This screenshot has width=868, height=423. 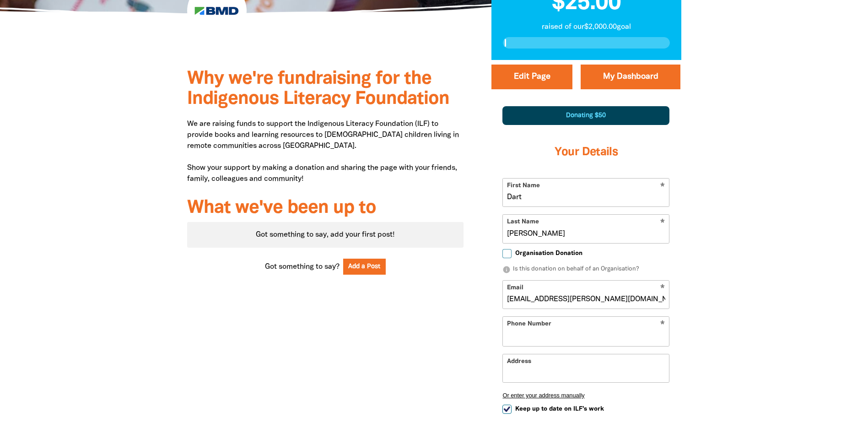 I want to click on div: Got something to say, add your first post!, so click(x=325, y=235).